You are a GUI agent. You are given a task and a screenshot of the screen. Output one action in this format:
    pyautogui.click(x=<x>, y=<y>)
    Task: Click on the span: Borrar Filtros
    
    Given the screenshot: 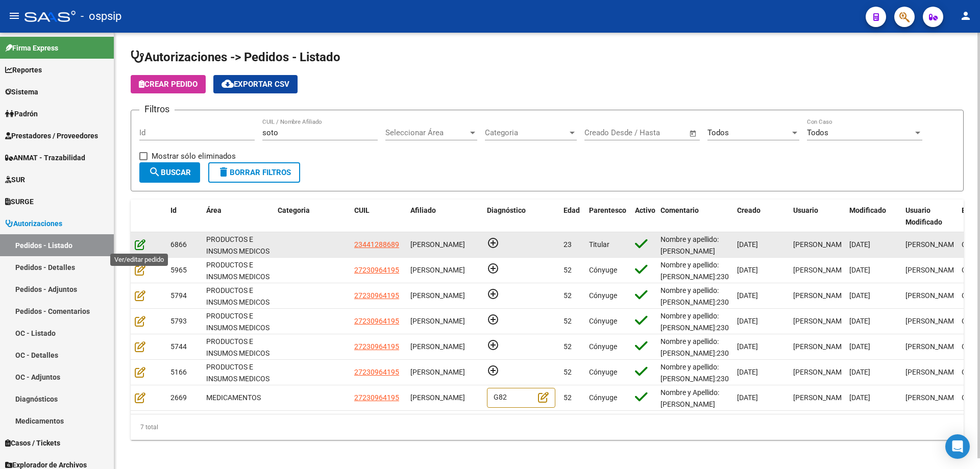 What is the action you would take?
    pyautogui.click(x=254, y=173)
    